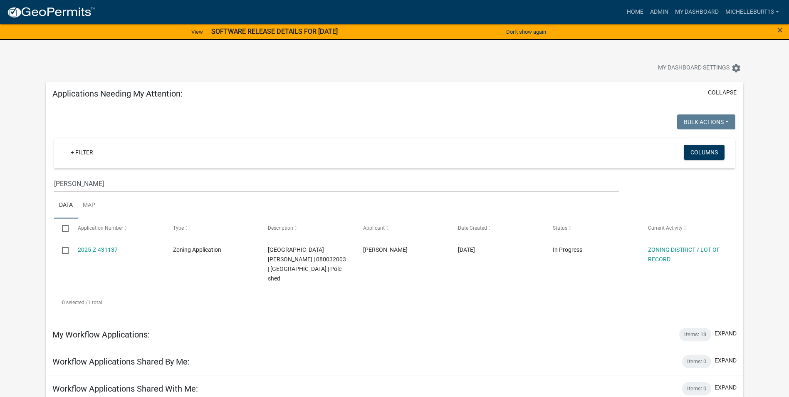  Describe the element at coordinates (98, 250) in the screenshot. I see `a: 2025-Z-431137` at that location.